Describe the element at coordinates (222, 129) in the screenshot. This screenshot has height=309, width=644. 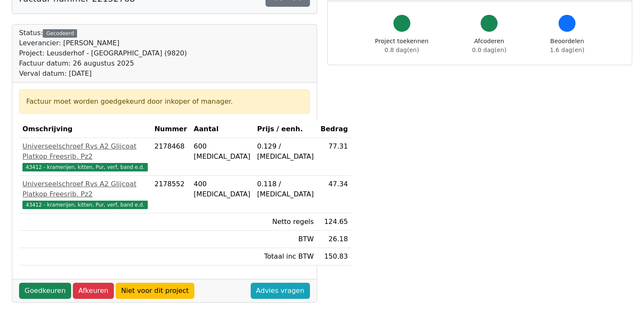
I see `th: Aantal` at that location.